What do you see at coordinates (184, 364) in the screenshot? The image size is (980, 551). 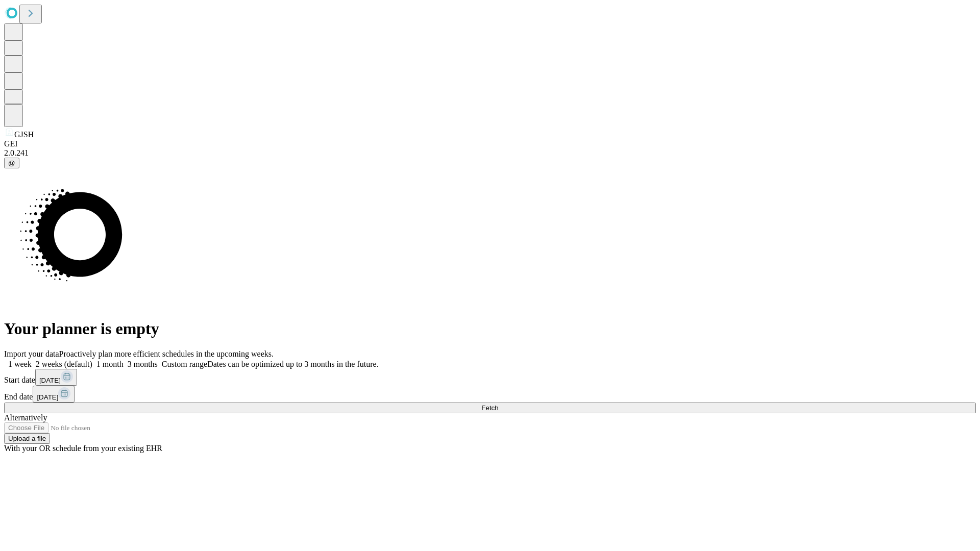 I see `span: Custom range` at bounding box center [184, 364].